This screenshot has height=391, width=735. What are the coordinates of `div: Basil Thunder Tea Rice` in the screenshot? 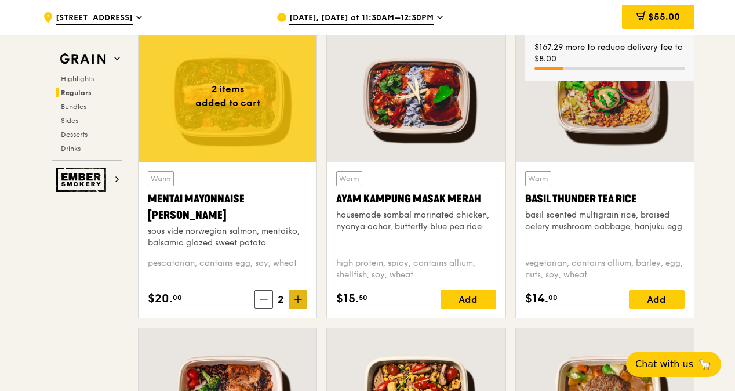 It's located at (604, 199).